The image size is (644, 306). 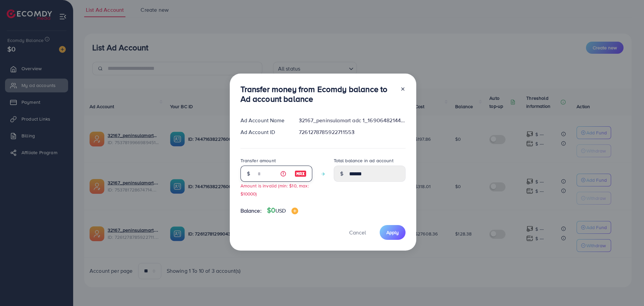 I want to click on label: Total balance in ad account, so click(x=364, y=160).